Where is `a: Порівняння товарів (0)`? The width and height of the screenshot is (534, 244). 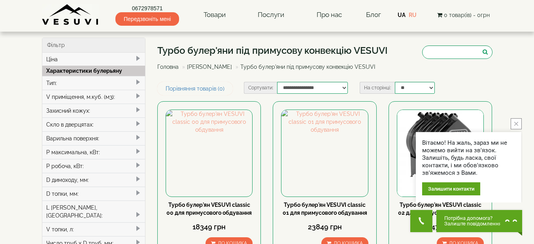
a: Порівняння товарів (0) is located at coordinates (195, 89).